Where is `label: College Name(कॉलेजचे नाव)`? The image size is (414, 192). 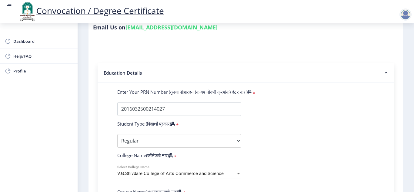 label: College Name(कॉलेजचे नाव) is located at coordinates (145, 155).